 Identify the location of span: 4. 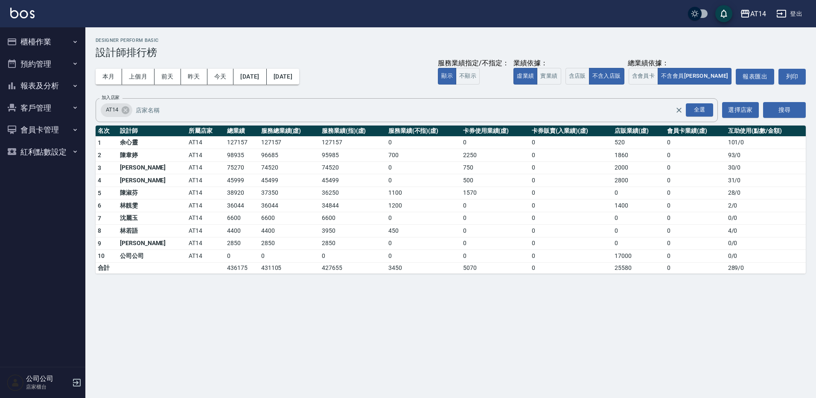
(99, 180).